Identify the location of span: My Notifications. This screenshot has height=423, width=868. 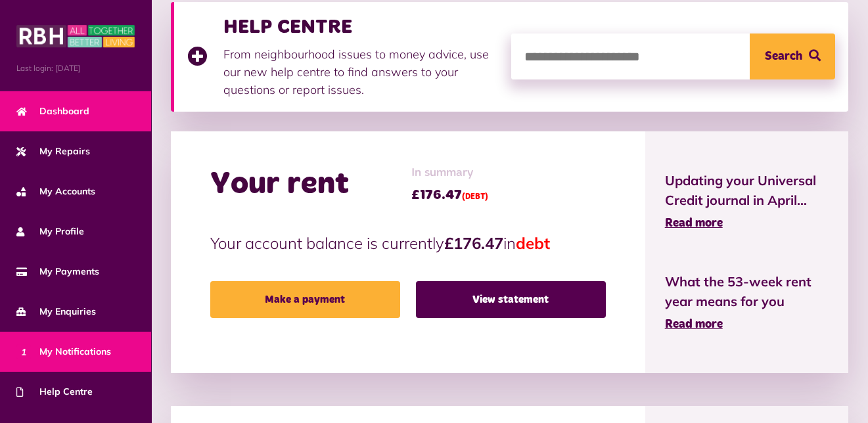
(64, 351).